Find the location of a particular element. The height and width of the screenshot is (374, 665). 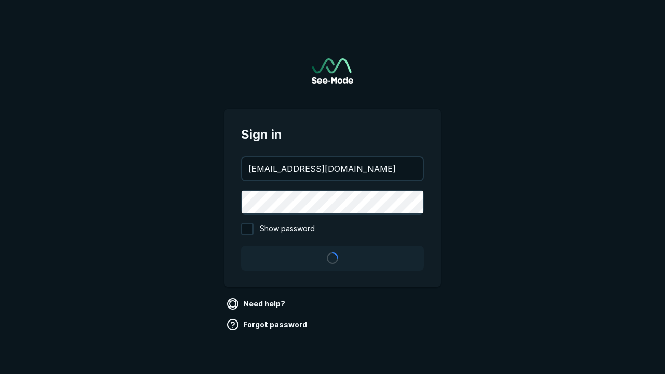

span: Sign in is located at coordinates (333, 135).